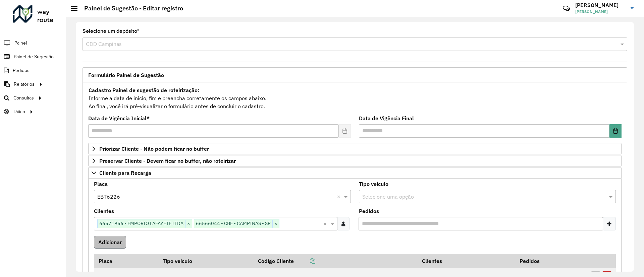 The width and height of the screenshot is (644, 277). What do you see at coordinates (466, 261) in the screenshot?
I see `th: Clientes` at bounding box center [466, 261].